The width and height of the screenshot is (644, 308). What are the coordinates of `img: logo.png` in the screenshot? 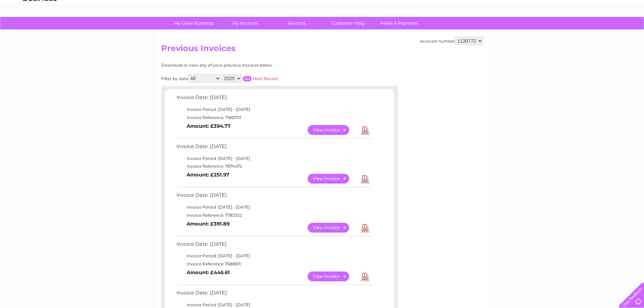 It's located at (40, 27).